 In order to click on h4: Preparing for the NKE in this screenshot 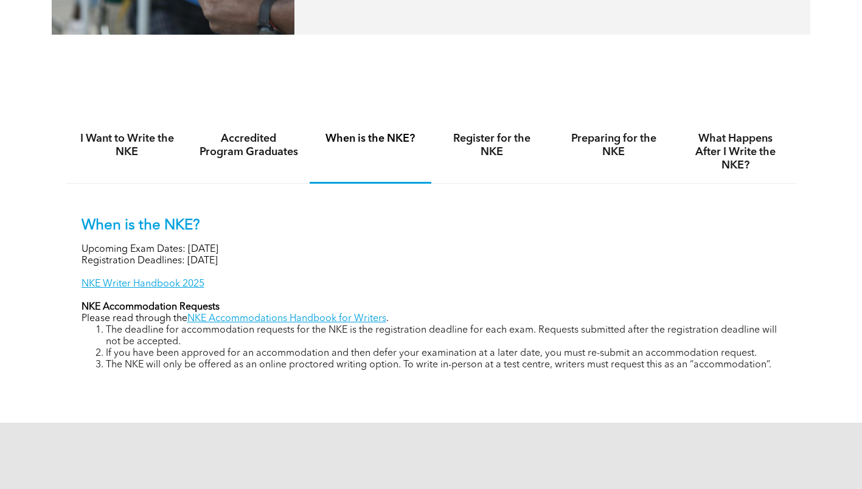, I will do `click(614, 145)`.